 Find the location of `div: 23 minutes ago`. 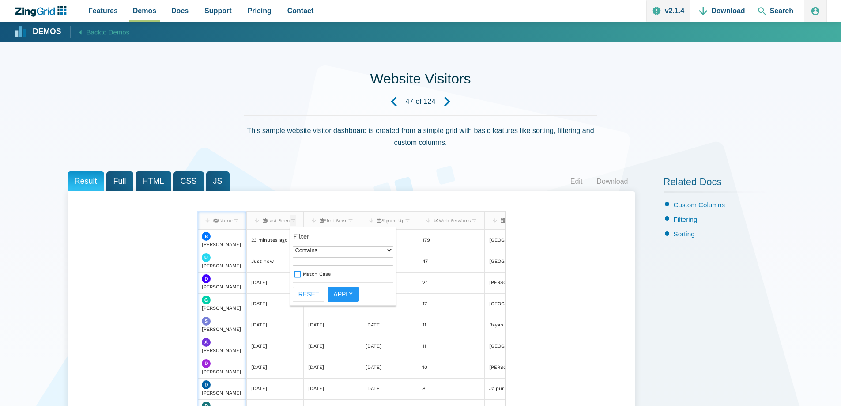

div: 23 minutes ago is located at coordinates (269, 240).